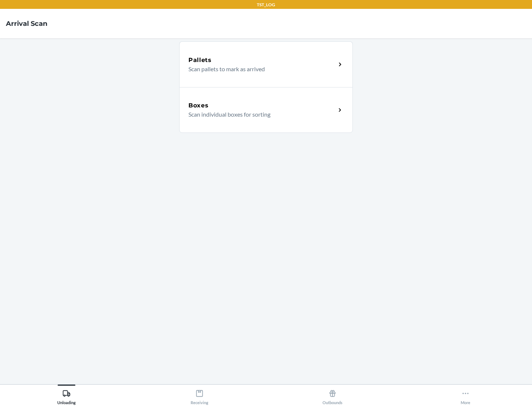  What do you see at coordinates (66, 396) in the screenshot?
I see `div: Unloading` at bounding box center [66, 396].